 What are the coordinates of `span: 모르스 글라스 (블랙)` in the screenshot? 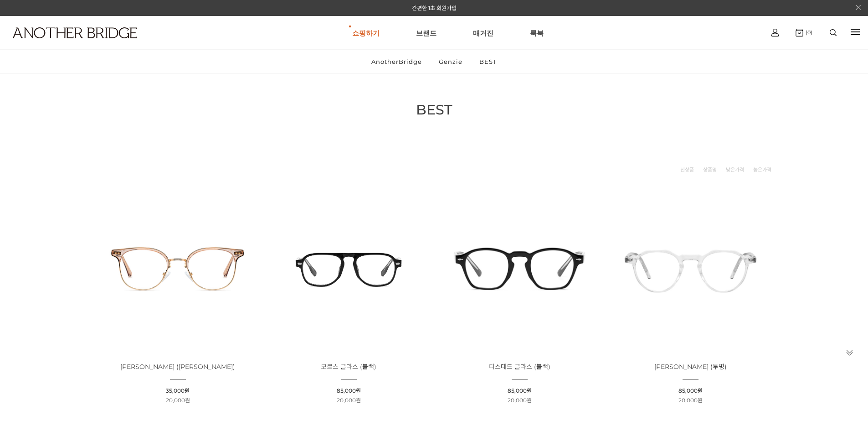 It's located at (349, 367).